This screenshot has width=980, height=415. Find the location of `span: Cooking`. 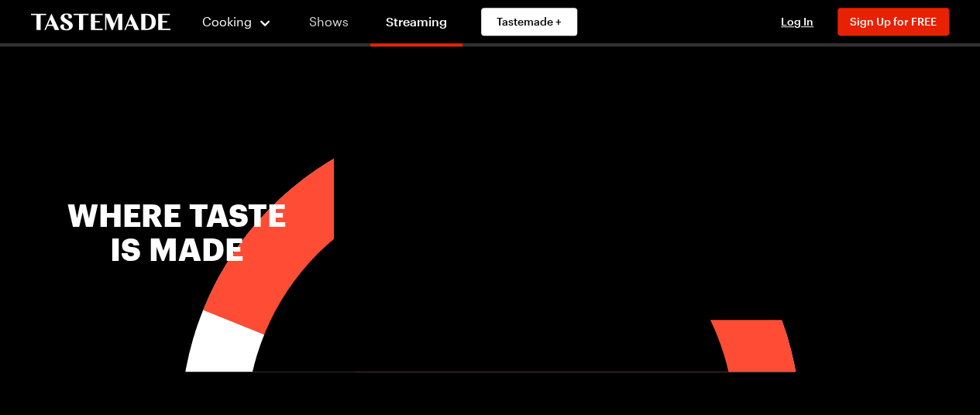

span: Cooking is located at coordinates (227, 21).